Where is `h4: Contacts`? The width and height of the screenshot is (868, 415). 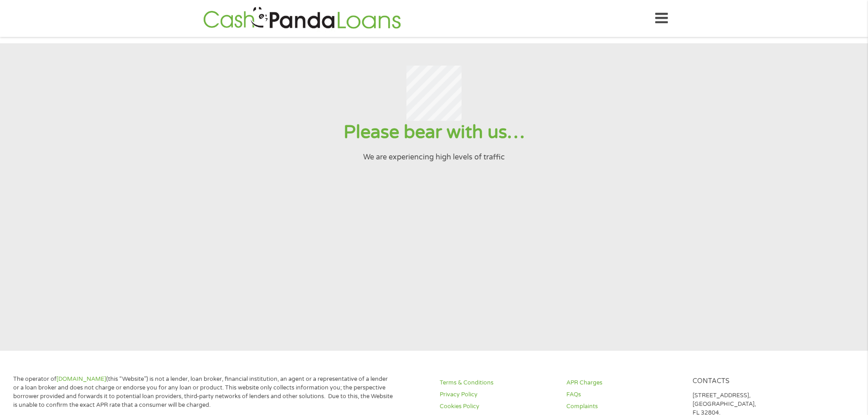 h4: Contacts is located at coordinates (750, 381).